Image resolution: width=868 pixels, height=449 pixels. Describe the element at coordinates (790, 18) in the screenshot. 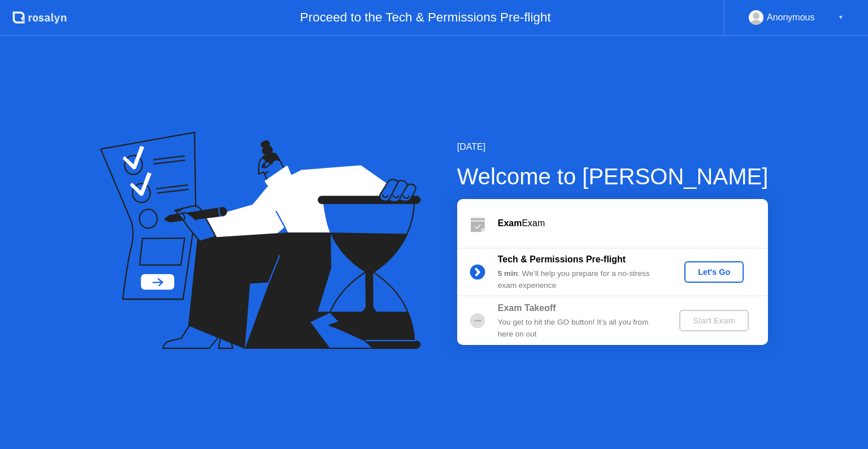

I see `div: Anonymous` at that location.